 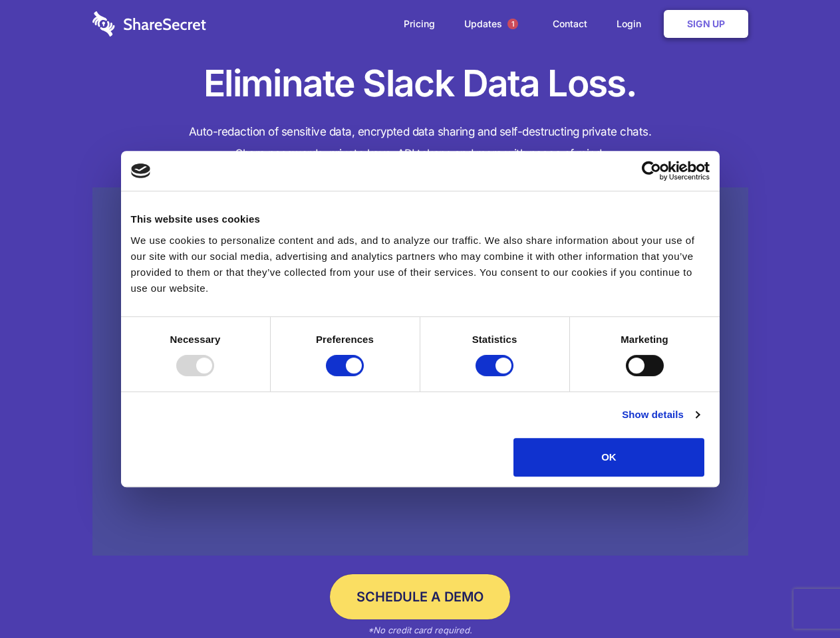 I want to click on button: OK, so click(x=608, y=457).